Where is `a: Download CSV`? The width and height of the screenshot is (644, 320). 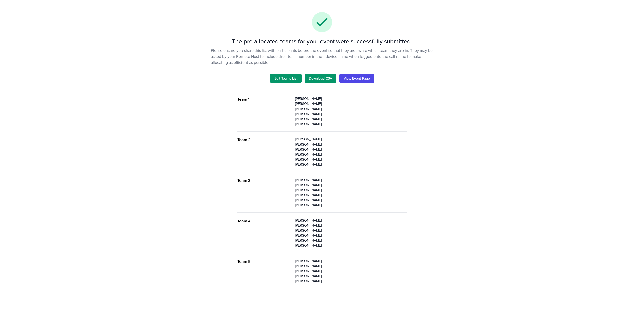 a: Download CSV is located at coordinates (320, 78).